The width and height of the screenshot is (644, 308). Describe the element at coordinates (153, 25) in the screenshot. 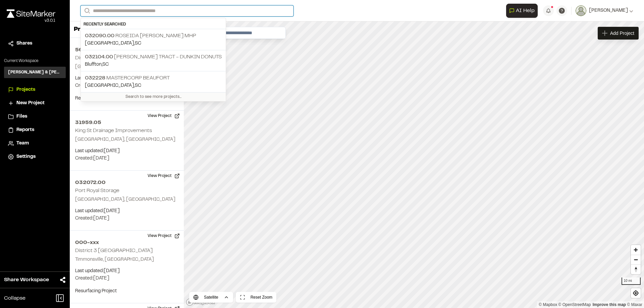

I see `div: Recently Searched` at that location.